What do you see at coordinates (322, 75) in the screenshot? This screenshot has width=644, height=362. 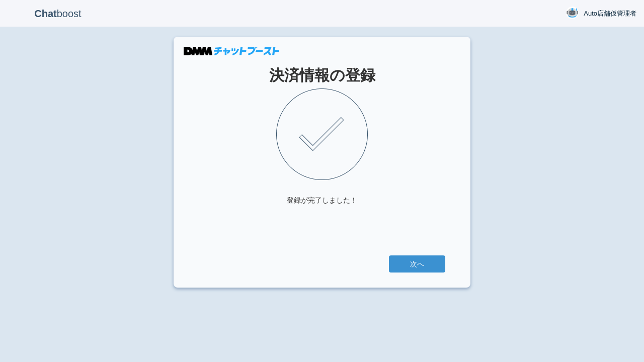 I see `h1: 決済情報の登録` at bounding box center [322, 75].